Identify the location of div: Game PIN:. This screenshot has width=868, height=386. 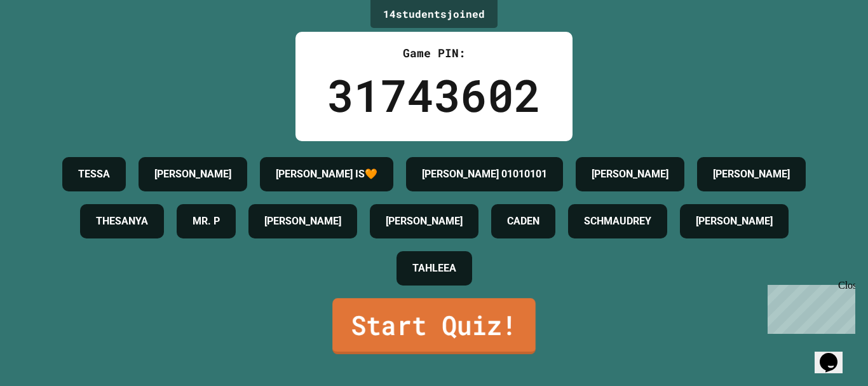
(434, 53).